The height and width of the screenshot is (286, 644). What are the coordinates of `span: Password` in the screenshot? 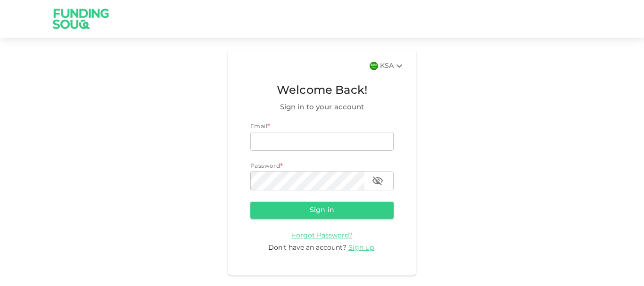 It's located at (265, 166).